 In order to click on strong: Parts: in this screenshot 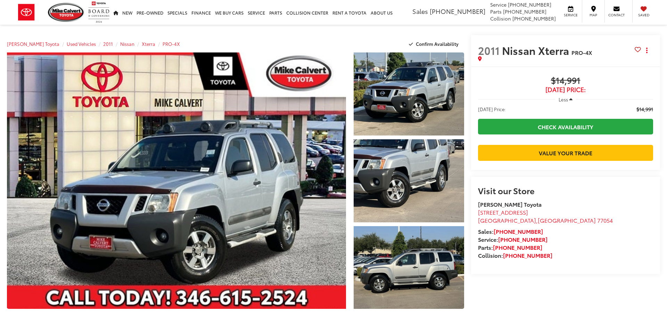, I will do `click(510, 247)`.